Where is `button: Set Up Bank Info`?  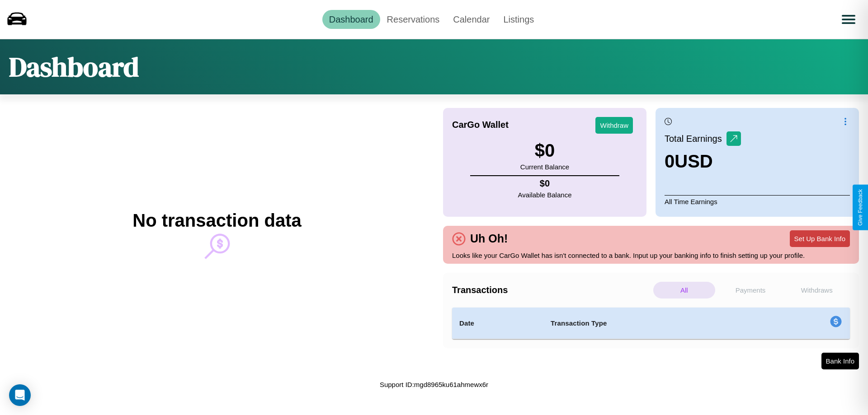 button: Set Up Bank Info is located at coordinates (819, 238).